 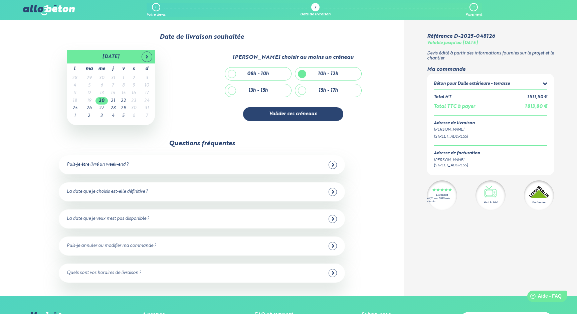 What do you see at coordinates (315, 15) in the screenshot?
I see `div: Date de livraison` at bounding box center [315, 15].